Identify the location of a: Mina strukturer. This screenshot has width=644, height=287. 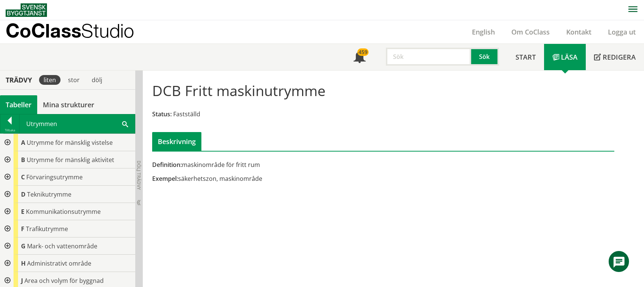
(68, 105).